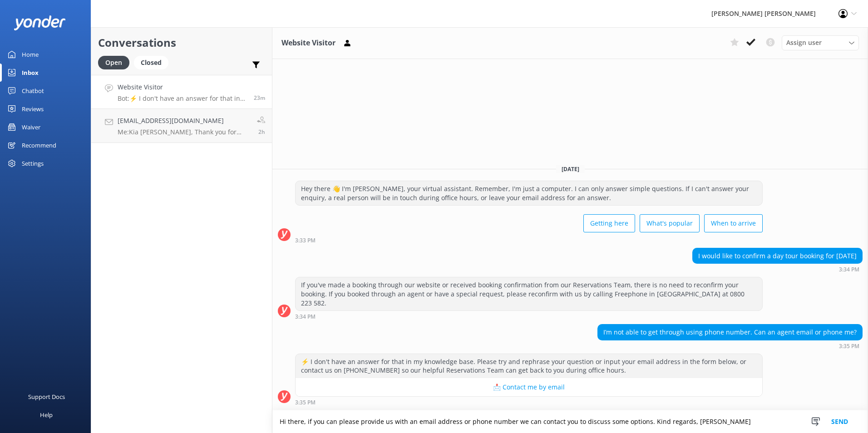 The height and width of the screenshot is (433, 868). Describe the element at coordinates (670, 223) in the screenshot. I see `button: What's popular` at that location.